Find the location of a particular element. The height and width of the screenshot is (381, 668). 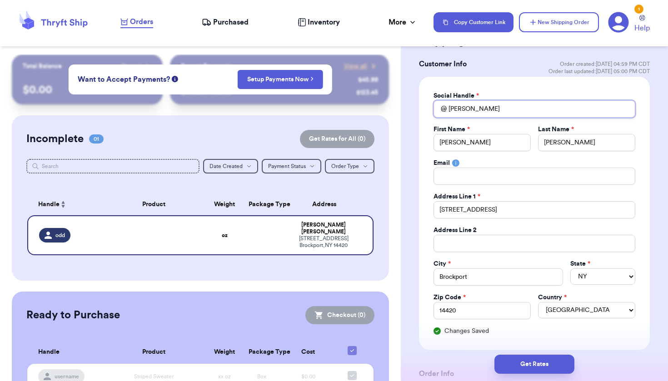

span: Box is located at coordinates (262, 377).